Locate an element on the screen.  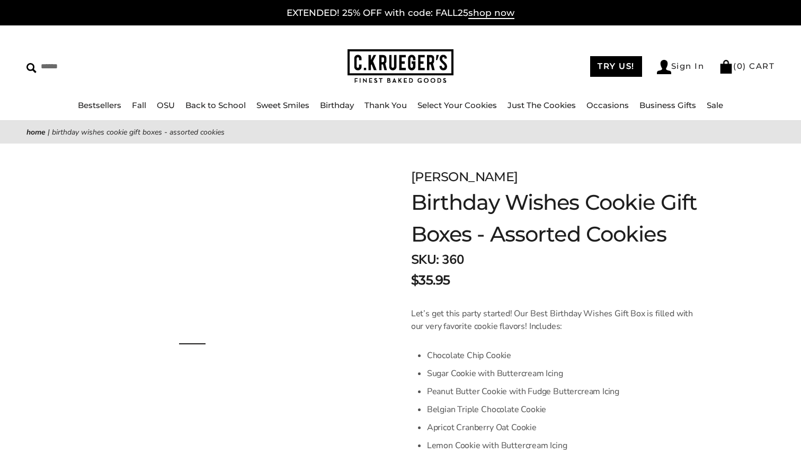
span: Birthday Wishes Cookie Gift Boxes - Assorted Cookies is located at coordinates (138, 132).